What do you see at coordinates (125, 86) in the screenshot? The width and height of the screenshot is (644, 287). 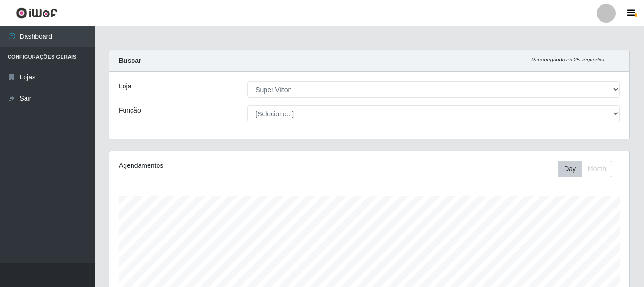 I see `label: Loja` at bounding box center [125, 86].